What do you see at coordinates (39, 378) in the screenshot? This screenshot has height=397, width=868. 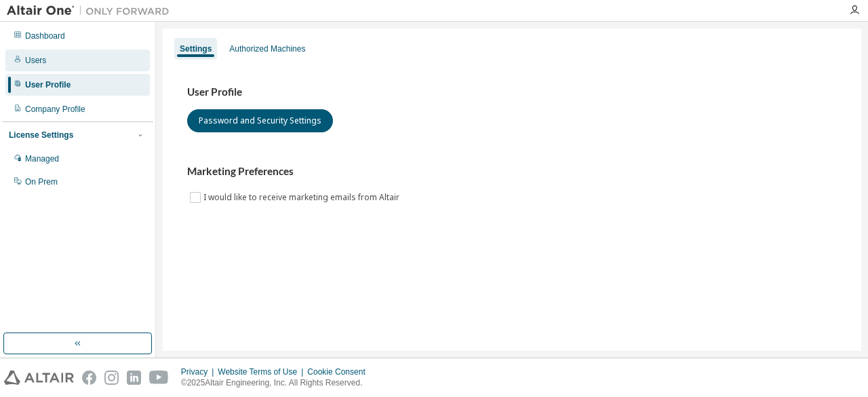 I see `img: altair_logo.svg` at bounding box center [39, 378].